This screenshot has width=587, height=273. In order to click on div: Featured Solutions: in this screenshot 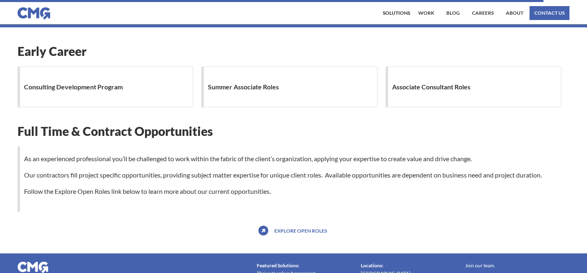, I will do `click(278, 265)`.